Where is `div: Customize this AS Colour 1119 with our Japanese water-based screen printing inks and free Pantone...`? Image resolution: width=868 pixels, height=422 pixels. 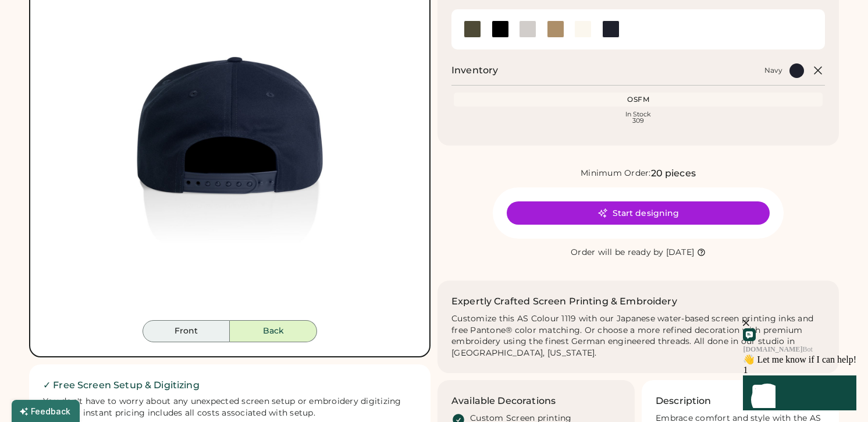 div: Customize this AS Colour 1119 with our Japanese water-based screen printing inks and free Pantone... is located at coordinates (638, 336).